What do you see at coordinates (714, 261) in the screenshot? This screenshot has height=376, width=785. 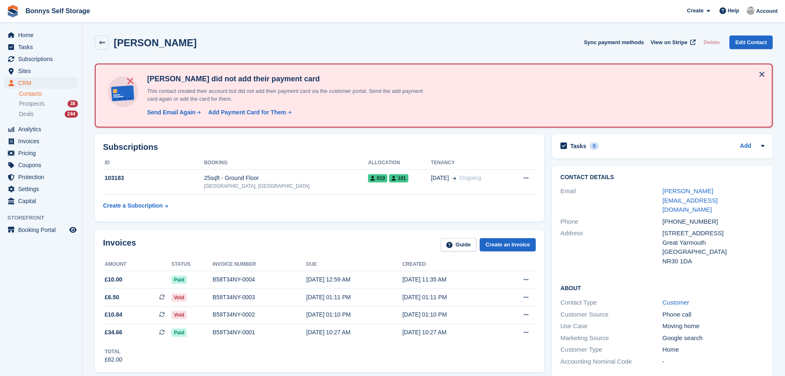 I see `div: NR30 1DA` at bounding box center [714, 261].